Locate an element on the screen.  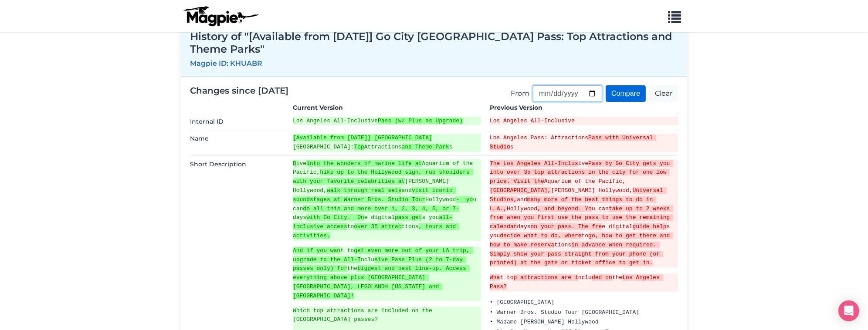
strong: over 35 attrac is located at coordinates (377, 227).